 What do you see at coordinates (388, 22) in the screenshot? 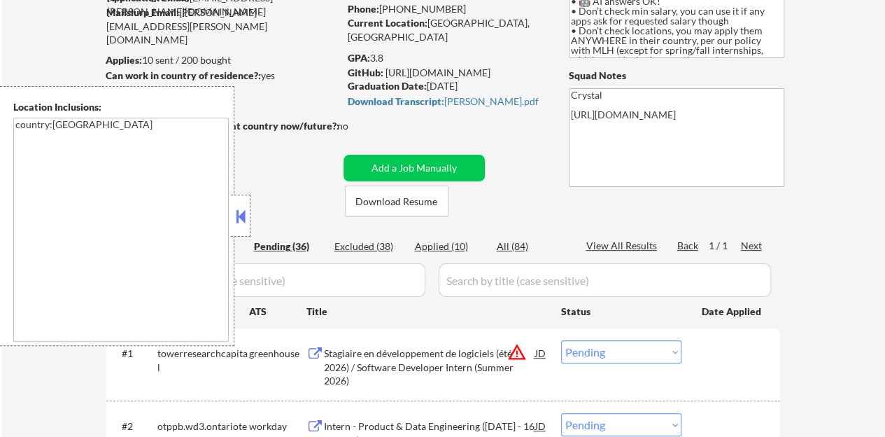
I see `strong: Current Location:` at bounding box center [388, 22].